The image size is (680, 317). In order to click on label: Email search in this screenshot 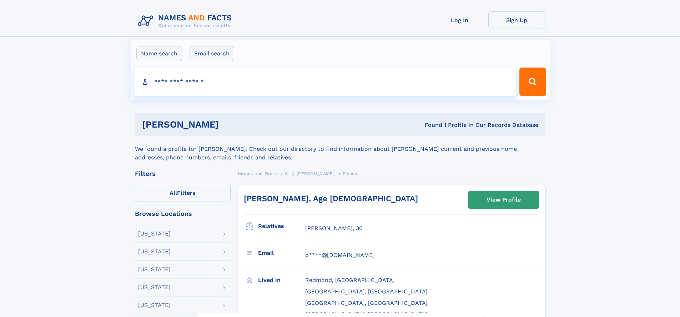, I will do `click(212, 54)`.